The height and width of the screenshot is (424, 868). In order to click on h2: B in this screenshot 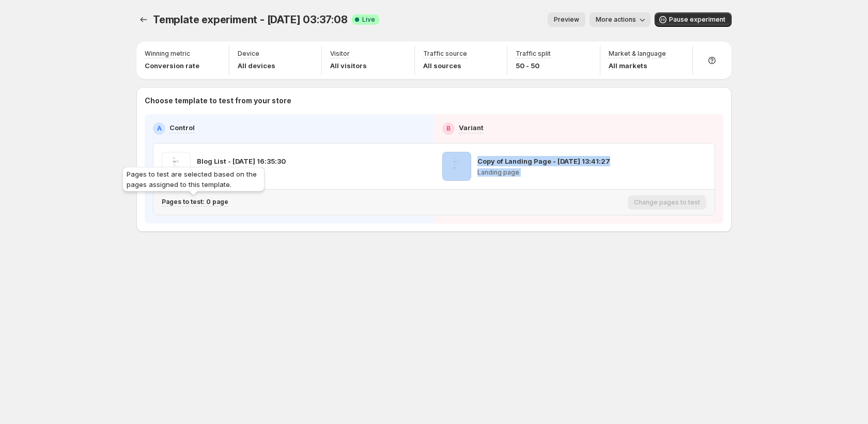, I will do `click(448, 129)`.